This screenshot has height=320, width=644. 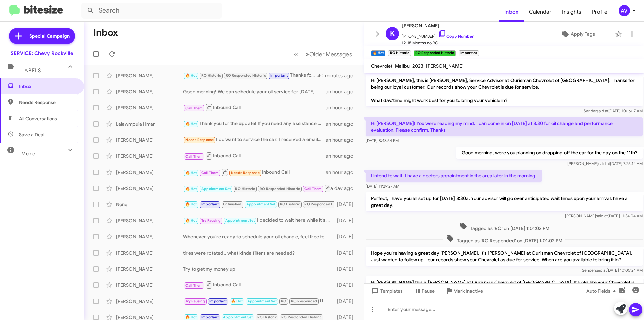 What do you see at coordinates (254, 123) in the screenshot?
I see `div: Thank you for the update! If you need any assistance or want to schedule future service, feel fre...` at bounding box center [254, 123].